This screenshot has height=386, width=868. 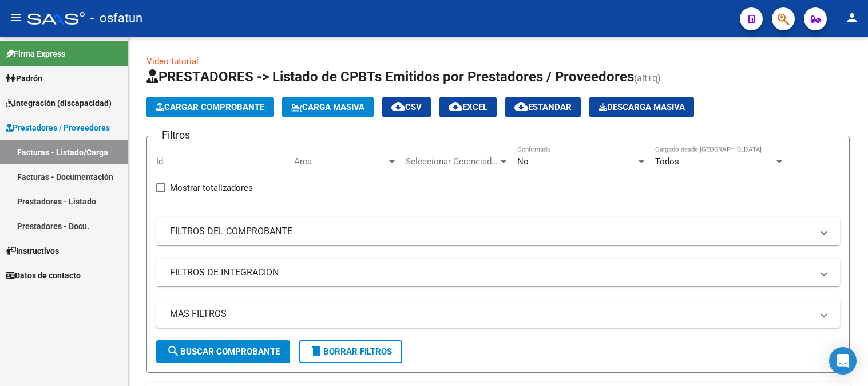 I want to click on mat-icon: delete, so click(x=317, y=351).